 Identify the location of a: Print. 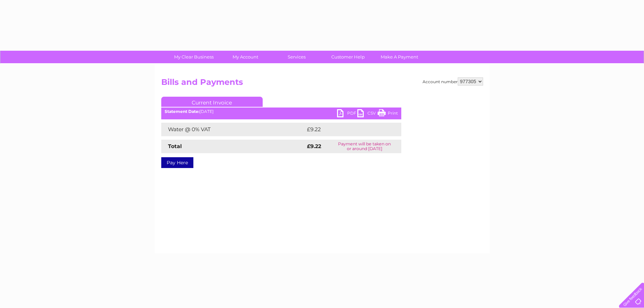
(387, 114).